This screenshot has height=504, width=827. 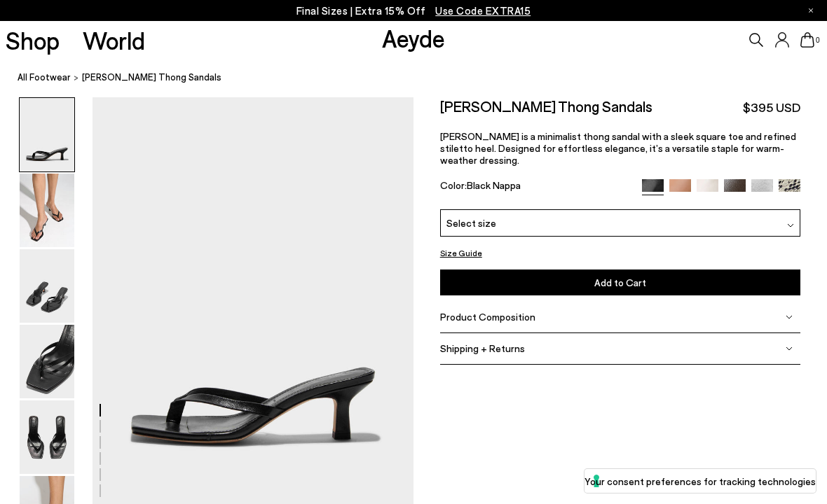 What do you see at coordinates (482, 348) in the screenshot?
I see `span: Shipping + Returns` at bounding box center [482, 348].